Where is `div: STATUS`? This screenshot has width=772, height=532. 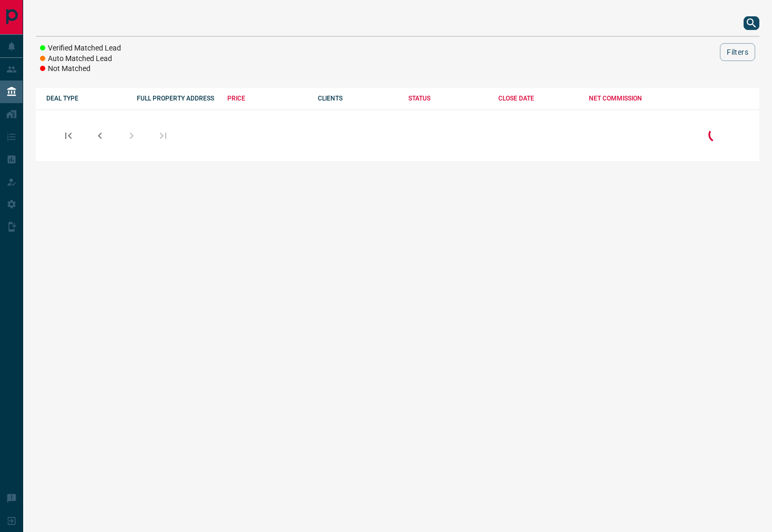
div: STATUS is located at coordinates (448, 99).